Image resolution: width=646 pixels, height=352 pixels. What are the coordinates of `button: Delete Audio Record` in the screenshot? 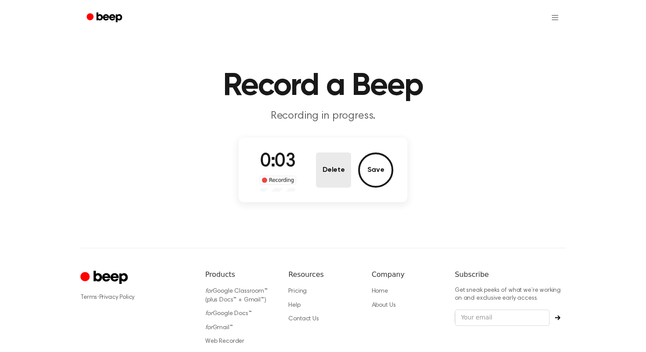 It's located at (334, 170).